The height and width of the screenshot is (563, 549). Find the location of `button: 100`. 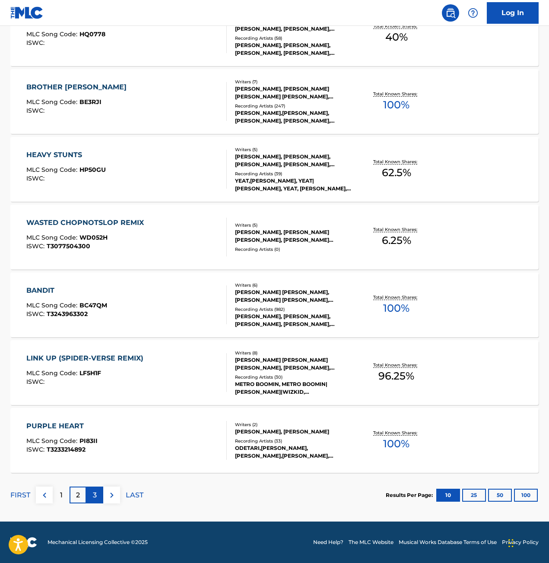

button: 100 is located at coordinates (526, 495).